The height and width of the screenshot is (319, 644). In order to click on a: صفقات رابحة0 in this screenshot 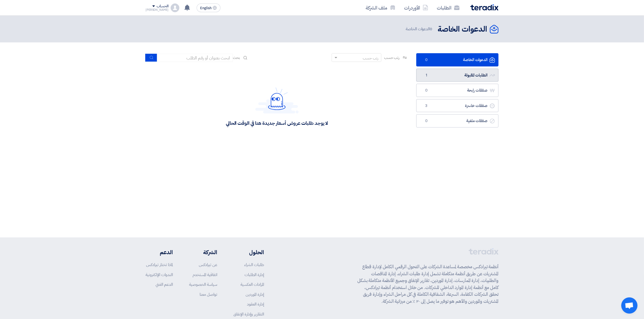, I will do `click(457, 90)`.